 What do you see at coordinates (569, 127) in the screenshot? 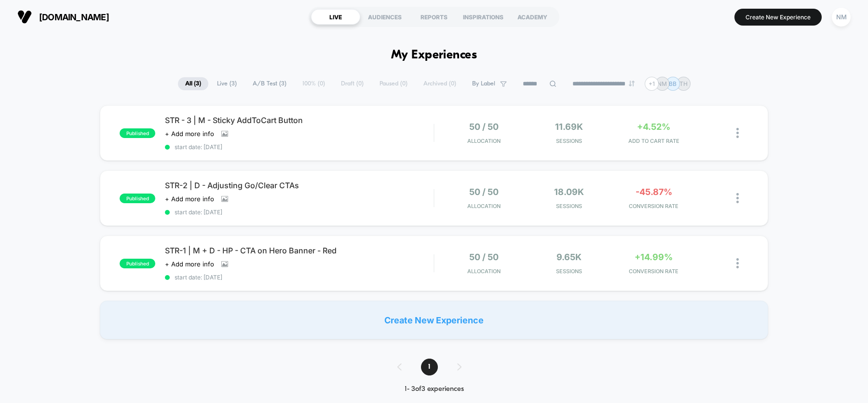
I see `span: 11.69k` at bounding box center [569, 127].